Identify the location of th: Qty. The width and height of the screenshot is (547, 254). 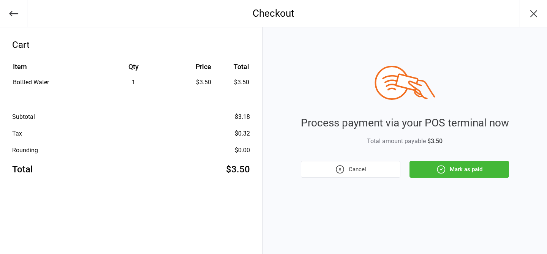
(133, 69).